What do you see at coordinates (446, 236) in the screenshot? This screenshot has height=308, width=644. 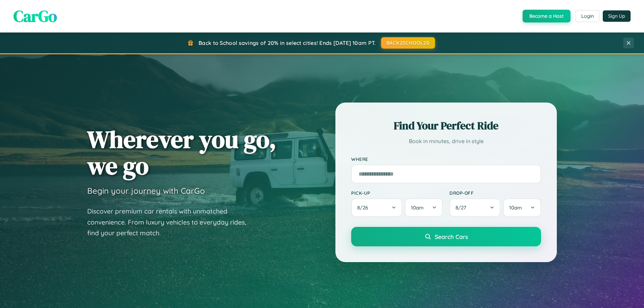 I see `button: Search Cars` at bounding box center [446, 236].